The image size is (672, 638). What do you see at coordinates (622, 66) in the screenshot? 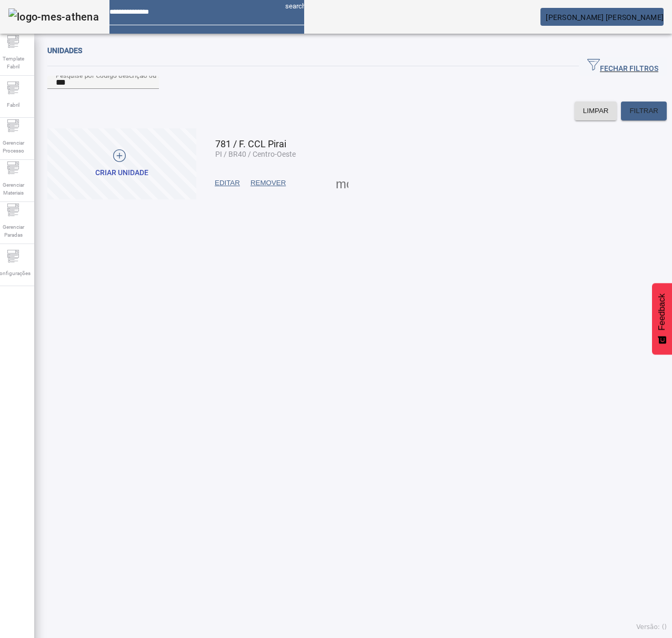
I see `button: FECHAR FILTROS` at bounding box center [622, 66].